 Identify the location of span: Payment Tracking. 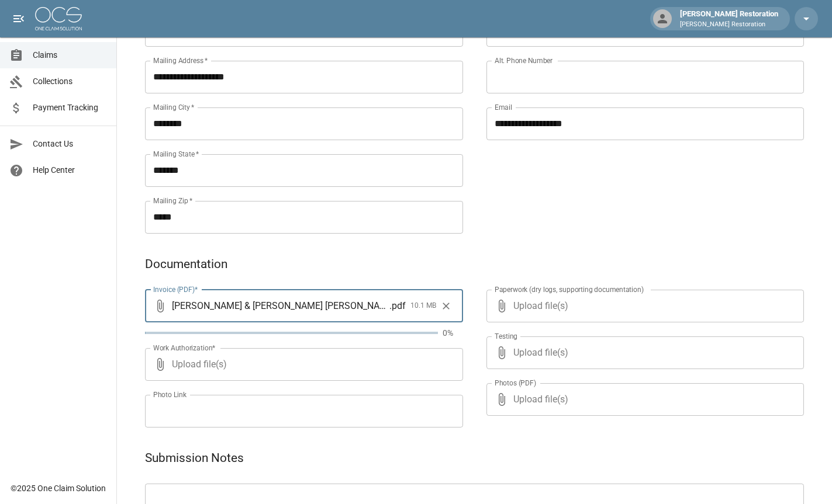
(69, 107).